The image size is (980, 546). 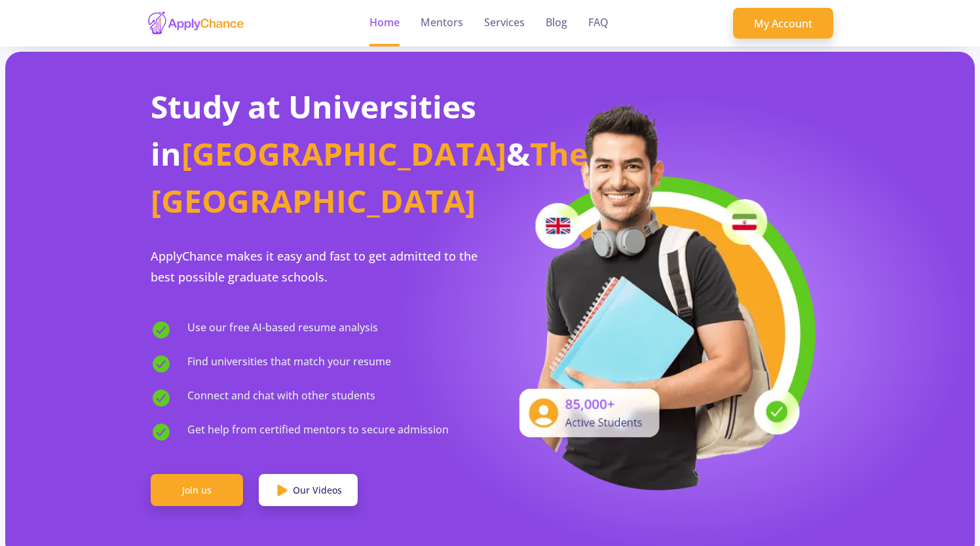 What do you see at coordinates (659, 295) in the screenshot?
I see `img: applicant` at bounding box center [659, 295].